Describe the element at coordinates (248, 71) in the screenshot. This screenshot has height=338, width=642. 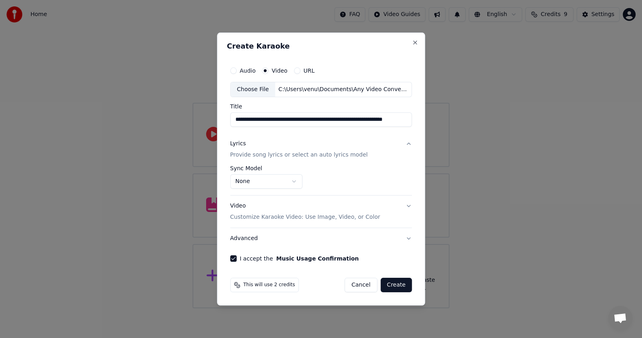
I see `label: Audio` at that location.